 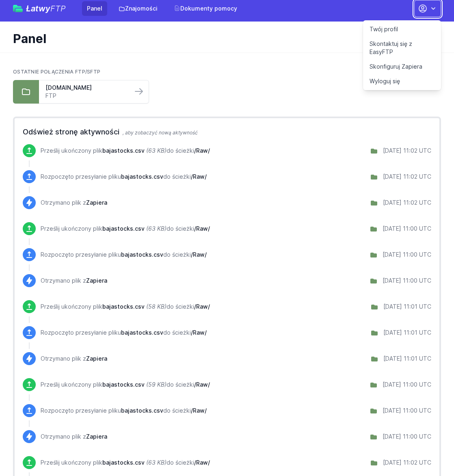 I want to click on a: Panel, so click(x=94, y=8).